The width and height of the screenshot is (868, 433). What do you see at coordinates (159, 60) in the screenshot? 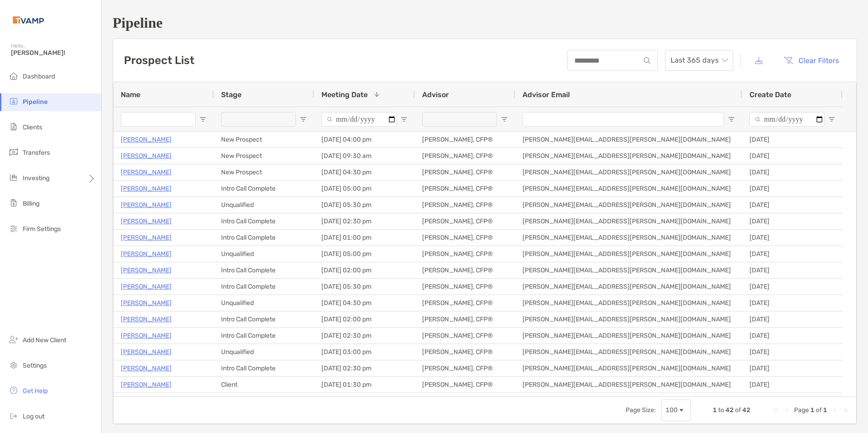
I see `h3: Prospect List` at bounding box center [159, 60].